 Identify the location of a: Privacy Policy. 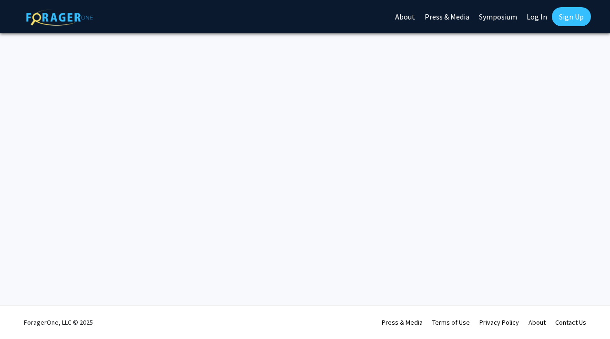
(499, 322).